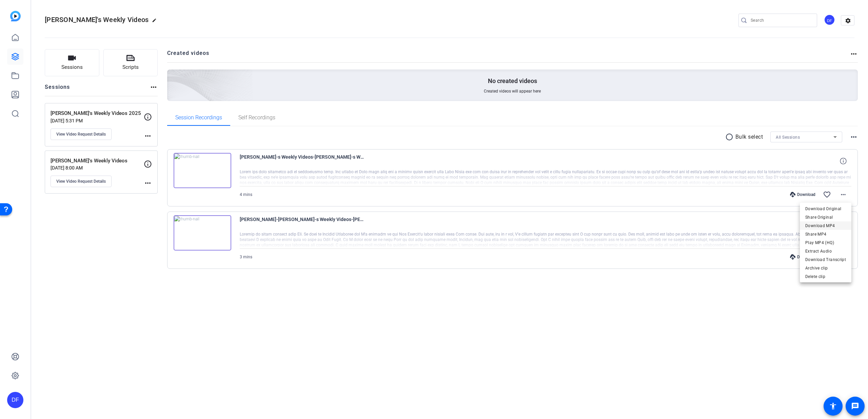 The height and width of the screenshot is (419, 868). What do you see at coordinates (825, 217) in the screenshot?
I see `span: Share Original` at bounding box center [825, 217].